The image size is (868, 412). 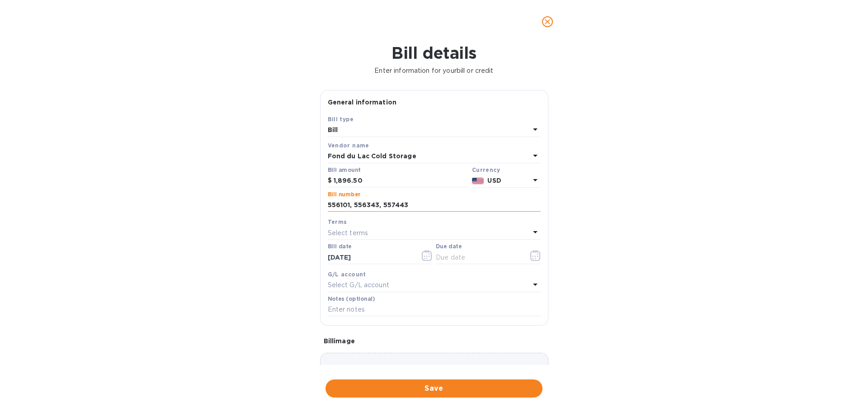 What do you see at coordinates (358, 285) in the screenshot?
I see `p: Select G/L account` at bounding box center [358, 285].